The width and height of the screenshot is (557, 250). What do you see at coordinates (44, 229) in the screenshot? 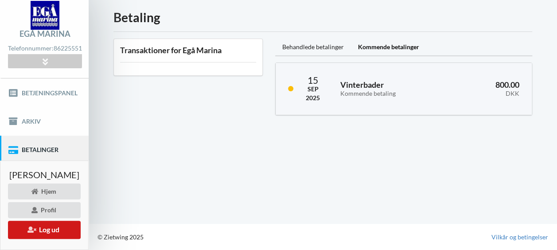
I see `button: Log ud` at bounding box center [44, 229].